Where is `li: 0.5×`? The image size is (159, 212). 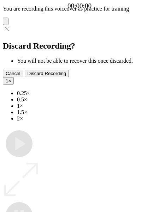 li: 0.5× is located at coordinates (86, 100).